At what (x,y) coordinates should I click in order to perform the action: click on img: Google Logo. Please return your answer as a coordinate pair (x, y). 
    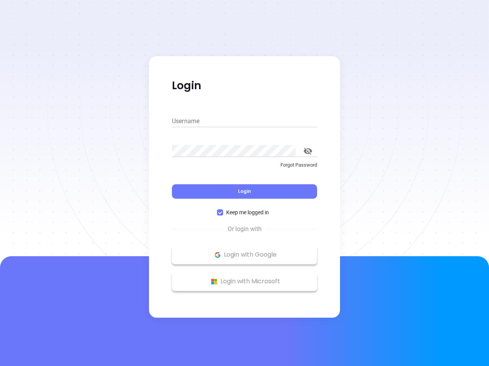
    Looking at the image, I should click on (217, 255).